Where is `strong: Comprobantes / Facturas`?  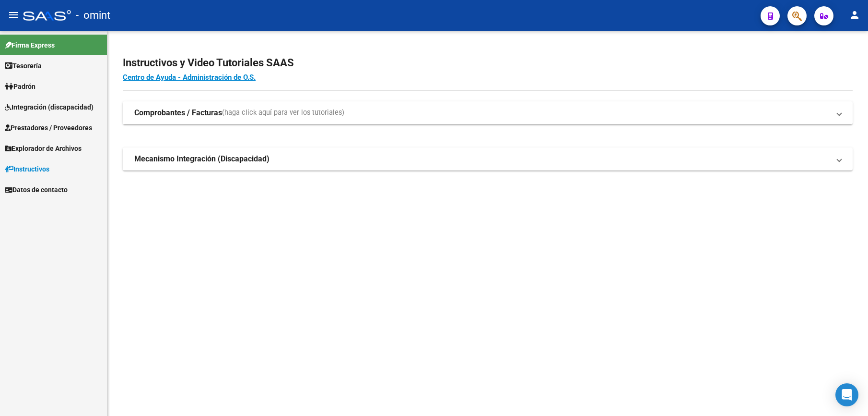 strong: Comprobantes / Facturas is located at coordinates (178, 113).